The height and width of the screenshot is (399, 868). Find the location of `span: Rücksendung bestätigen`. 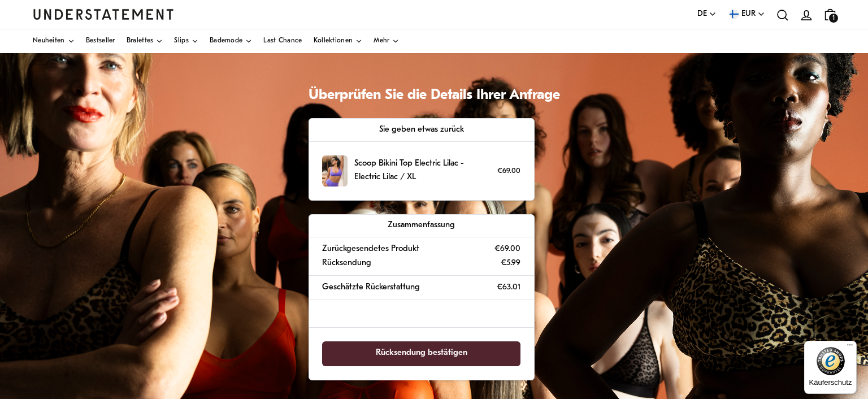

span: Rücksendung bestätigen is located at coordinates (422, 354).